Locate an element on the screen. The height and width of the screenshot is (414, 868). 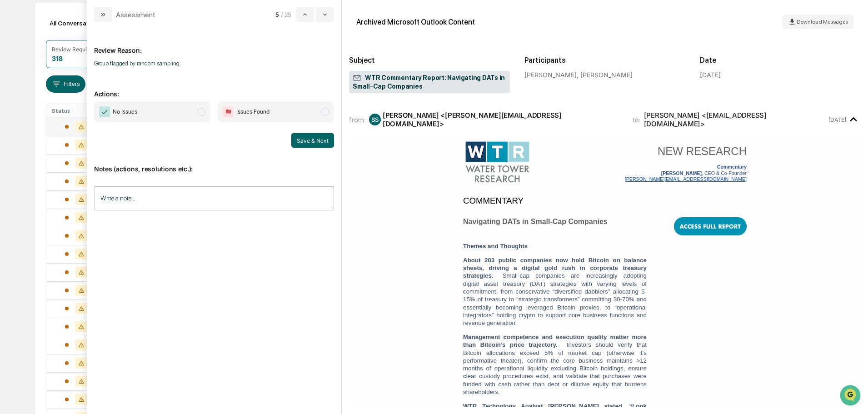
div: We're available if you need us! is located at coordinates (72, 82).